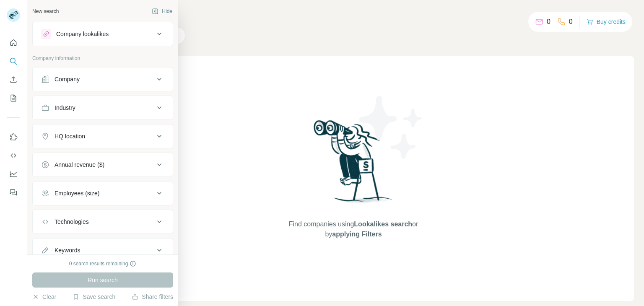 The width and height of the screenshot is (644, 306). Describe the element at coordinates (94, 297) in the screenshot. I see `button: Save search` at that location.